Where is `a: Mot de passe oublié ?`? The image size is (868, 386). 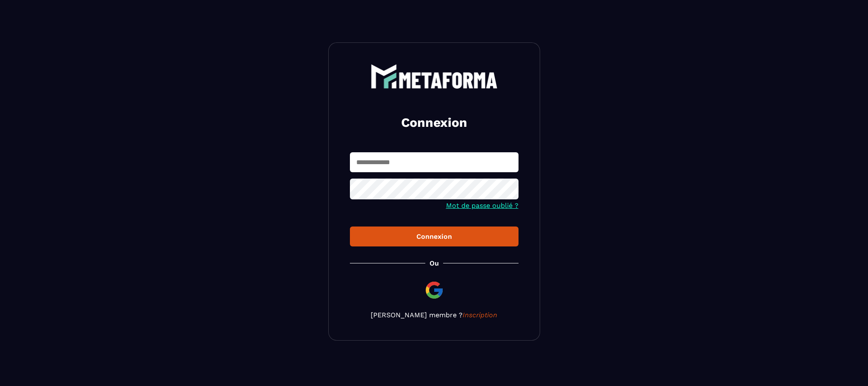
a: Mot de passe oublié ? is located at coordinates (482, 205).